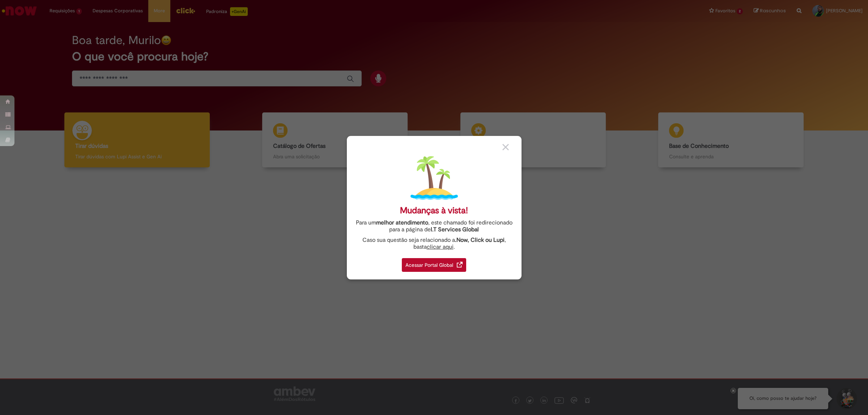 The image size is (868, 415). I want to click on strong: melhor atendimento, so click(402, 222).